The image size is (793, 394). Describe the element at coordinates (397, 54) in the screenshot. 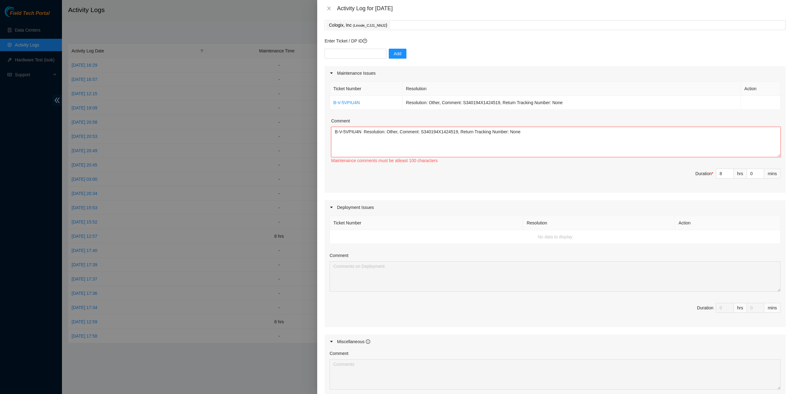

I see `button: Add` at that location.